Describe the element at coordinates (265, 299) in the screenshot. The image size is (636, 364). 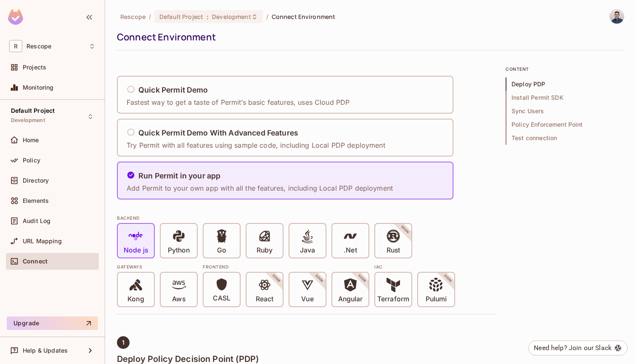
I see `p: React` at that location.